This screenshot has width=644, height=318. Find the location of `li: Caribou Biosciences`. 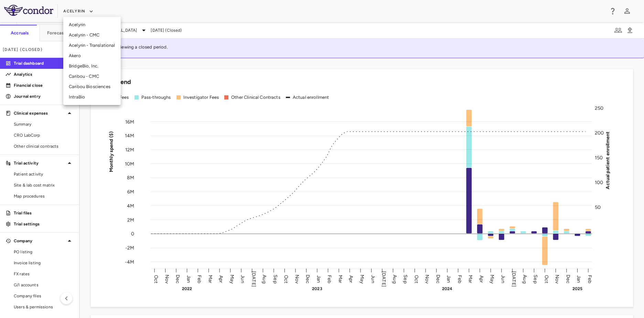

li: Caribou Biosciences is located at coordinates (92, 87).